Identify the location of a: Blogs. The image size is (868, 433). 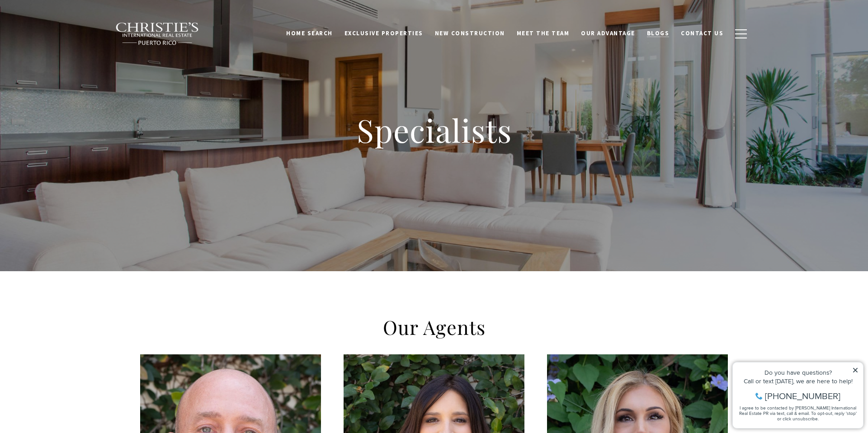
(658, 33).